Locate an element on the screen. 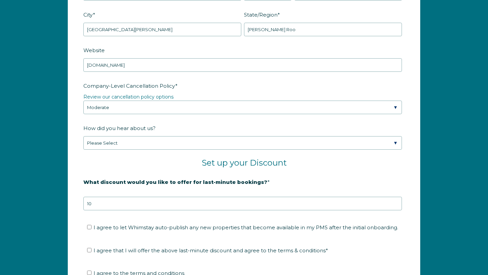 This screenshot has width=488, height=275. strong: 20% is recommended, minimum of 10% is located at coordinates (136, 193).